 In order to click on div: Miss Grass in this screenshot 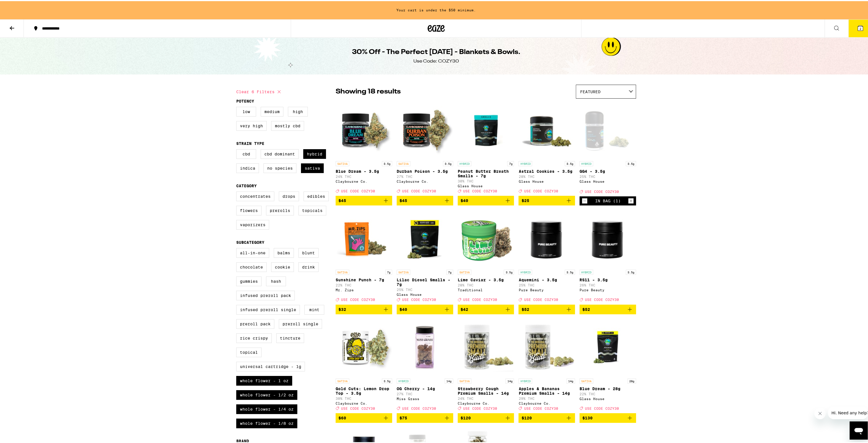, I will do `click(425, 397)`.